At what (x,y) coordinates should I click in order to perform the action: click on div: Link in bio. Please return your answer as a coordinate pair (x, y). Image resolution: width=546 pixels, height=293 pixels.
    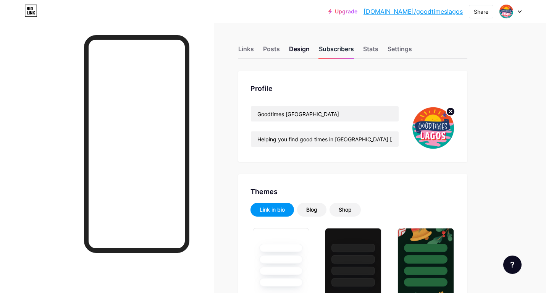
    Looking at the image, I should click on (272, 210).